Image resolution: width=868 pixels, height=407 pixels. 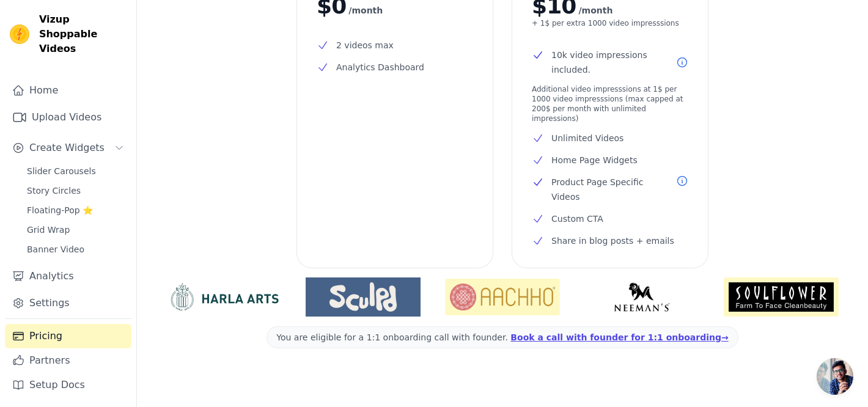 What do you see at coordinates (835, 376) in the screenshot?
I see `div: Open chat` at bounding box center [835, 376].